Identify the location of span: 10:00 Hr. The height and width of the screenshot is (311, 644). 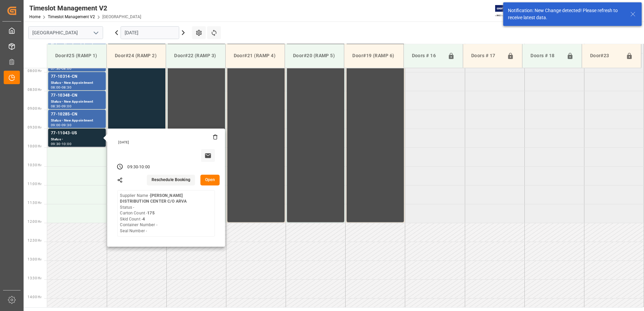
(35, 146).